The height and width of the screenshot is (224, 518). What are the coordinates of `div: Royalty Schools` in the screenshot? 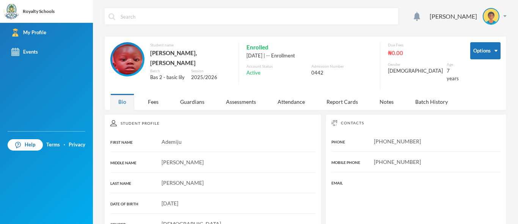 It's located at (39, 11).